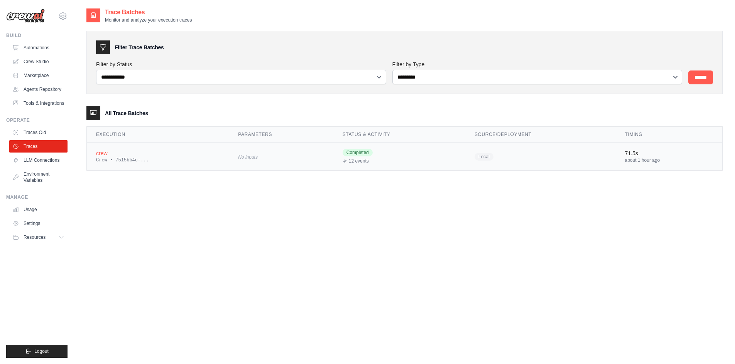 The width and height of the screenshot is (735, 364). What do you see at coordinates (248, 157) in the screenshot?
I see `span: No inputs` at bounding box center [248, 157].